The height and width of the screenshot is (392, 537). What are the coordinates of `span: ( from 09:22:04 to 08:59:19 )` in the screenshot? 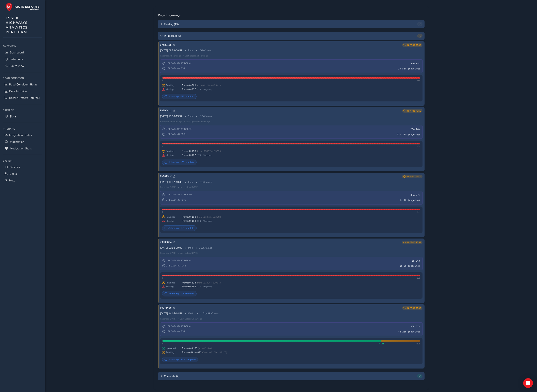 It's located at (209, 85).